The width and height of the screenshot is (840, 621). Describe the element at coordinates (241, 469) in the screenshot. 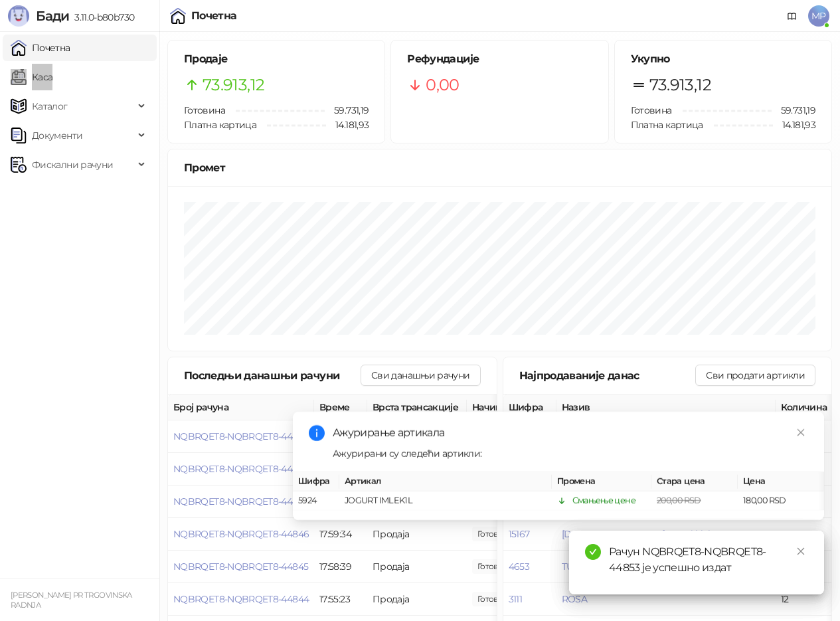

I see `button: NQBRQET8-NQBRQET8-44848` at that location.